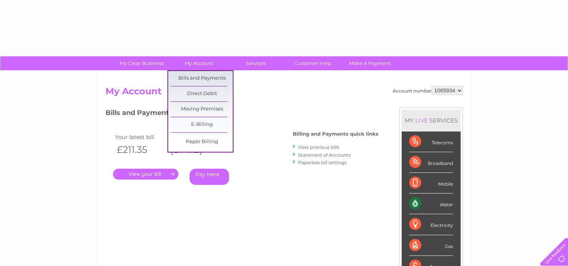  I want to click on a: E-Billing, so click(202, 125).